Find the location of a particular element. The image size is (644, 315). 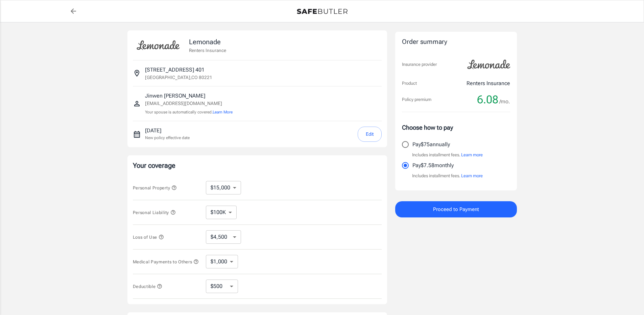

button: Personal Liability is located at coordinates (154, 213).